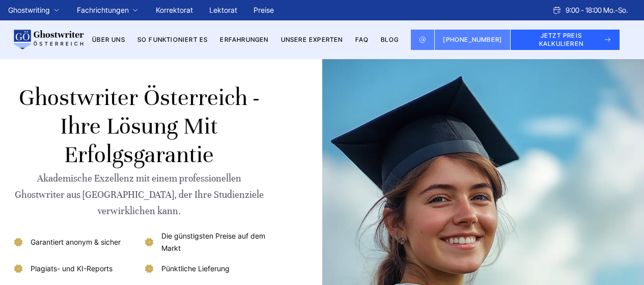  Describe the element at coordinates (423, 40) in the screenshot. I see `img: Email` at that location.